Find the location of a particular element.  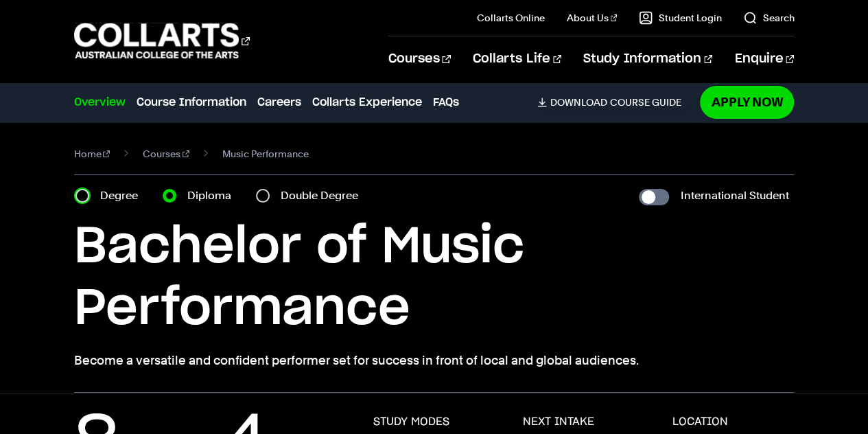

a: Careers is located at coordinates (279, 103).